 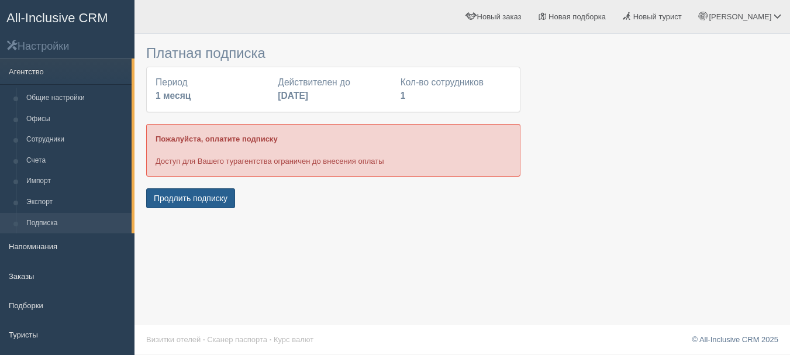 What do you see at coordinates (57, 18) in the screenshot?
I see `span: All-Inclusive CRM` at bounding box center [57, 18].